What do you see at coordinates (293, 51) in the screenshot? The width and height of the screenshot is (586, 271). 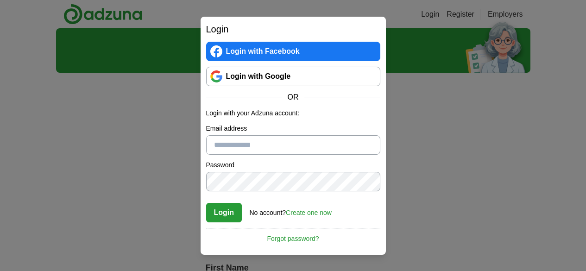 I see `a: Login with Facebook` at bounding box center [293, 51].